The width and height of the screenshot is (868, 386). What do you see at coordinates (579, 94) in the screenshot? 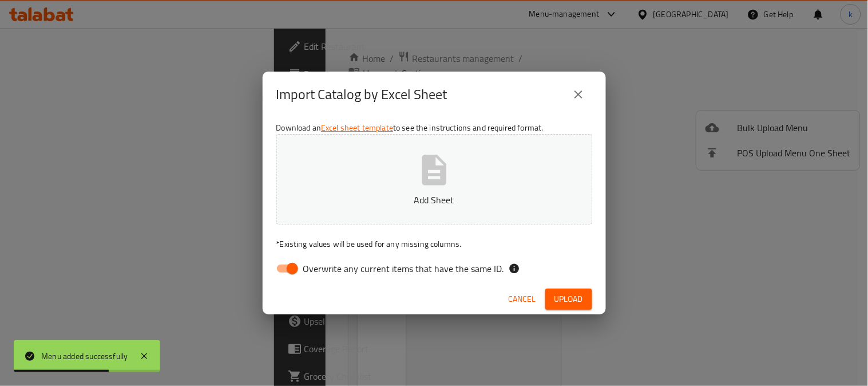
I see `button: close` at bounding box center [579, 94].